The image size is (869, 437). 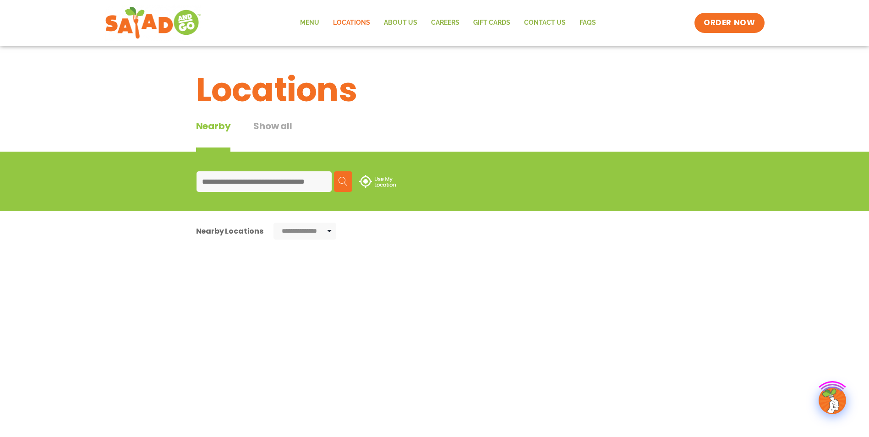 What do you see at coordinates (445, 23) in the screenshot?
I see `a: Careers` at bounding box center [445, 23].